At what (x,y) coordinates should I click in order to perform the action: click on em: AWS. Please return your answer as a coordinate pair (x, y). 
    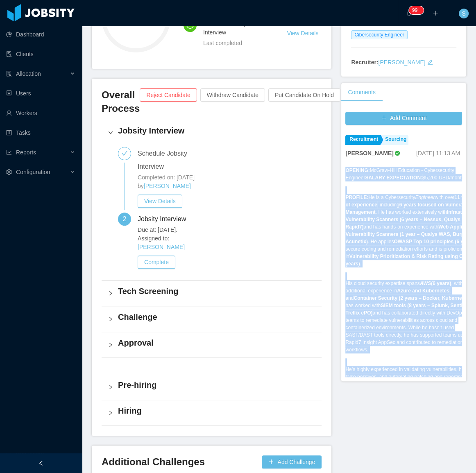
    Looking at the image, I should click on (425, 283).